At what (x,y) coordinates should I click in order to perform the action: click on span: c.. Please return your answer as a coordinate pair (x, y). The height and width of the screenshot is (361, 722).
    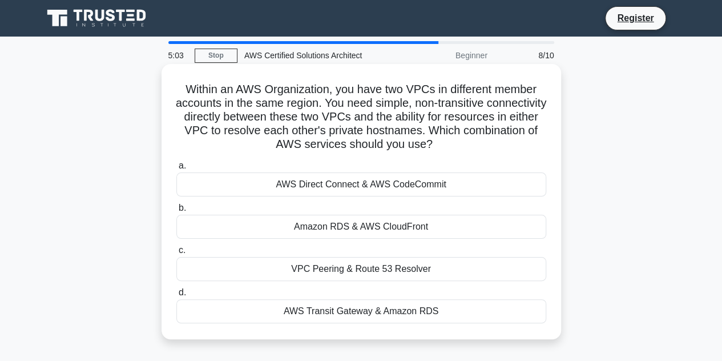
    Looking at the image, I should click on (182, 249).